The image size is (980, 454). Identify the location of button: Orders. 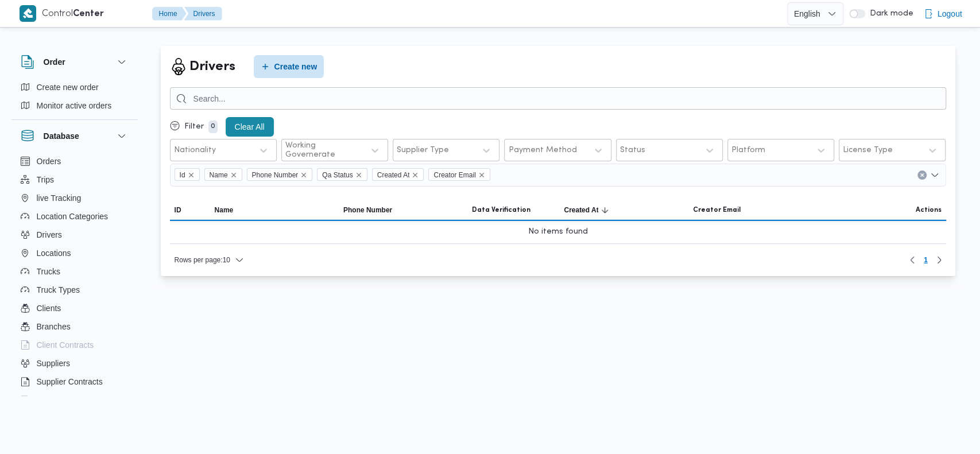
(75, 161).